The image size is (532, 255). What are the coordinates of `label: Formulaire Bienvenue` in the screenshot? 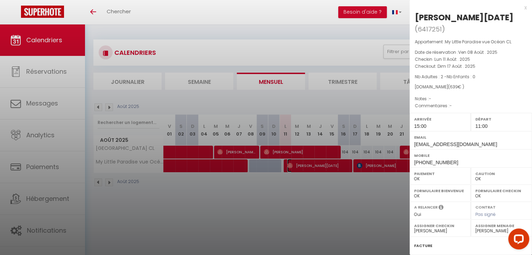 It's located at (440, 191).